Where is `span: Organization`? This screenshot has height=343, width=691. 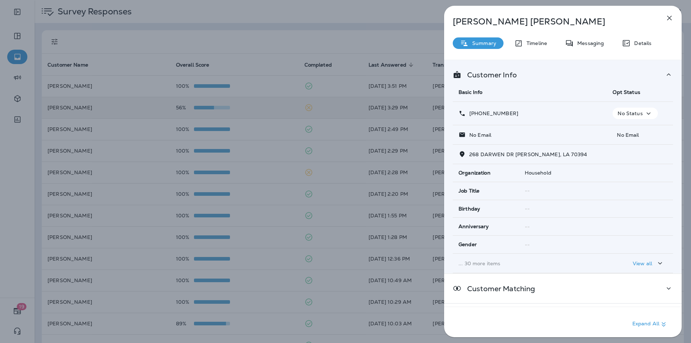 span: Organization is located at coordinates (475, 173).